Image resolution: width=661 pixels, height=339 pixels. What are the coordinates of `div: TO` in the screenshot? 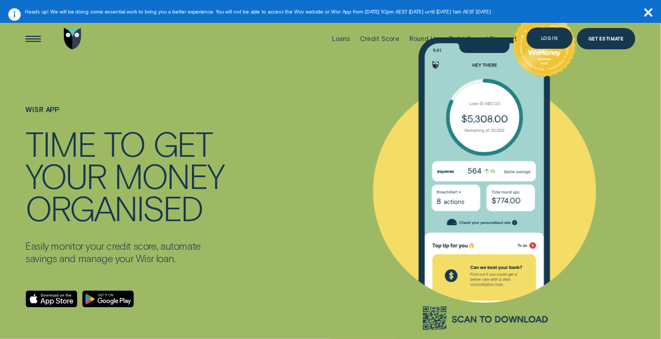 It's located at (124, 143).